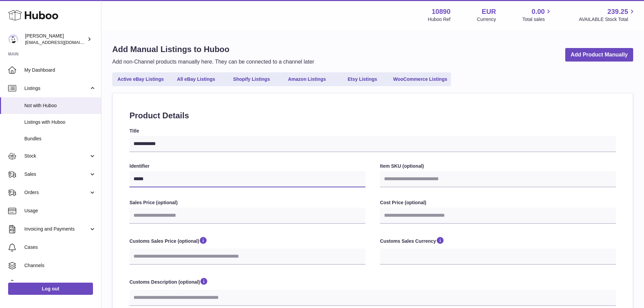 The width and height of the screenshot is (644, 308). Describe the element at coordinates (57, 156) in the screenshot. I see `span: Stock` at that location.